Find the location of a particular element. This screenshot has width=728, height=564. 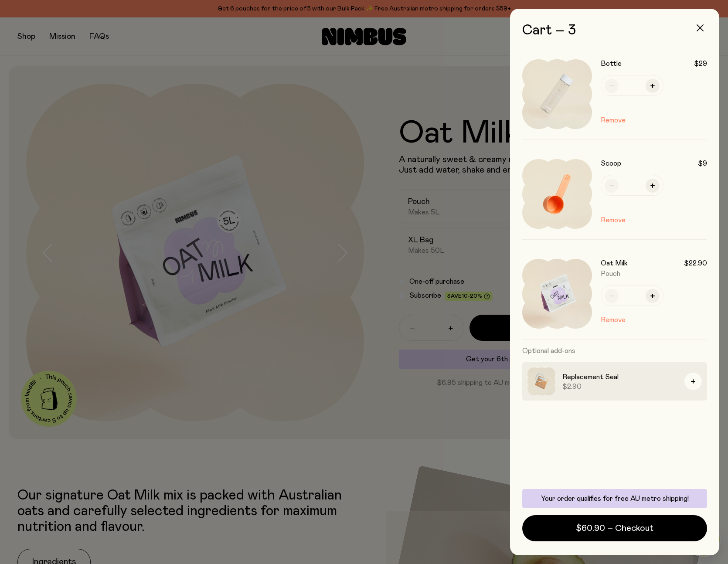

h3: Replacement Seal is located at coordinates (620, 377).